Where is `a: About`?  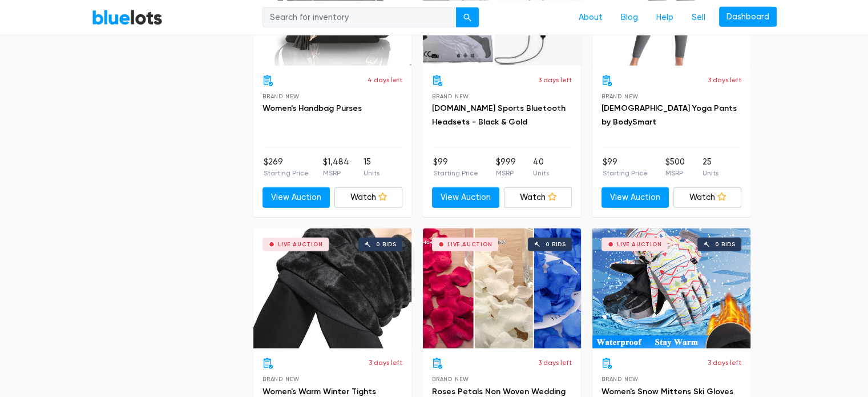 a: About is located at coordinates (591, 17).